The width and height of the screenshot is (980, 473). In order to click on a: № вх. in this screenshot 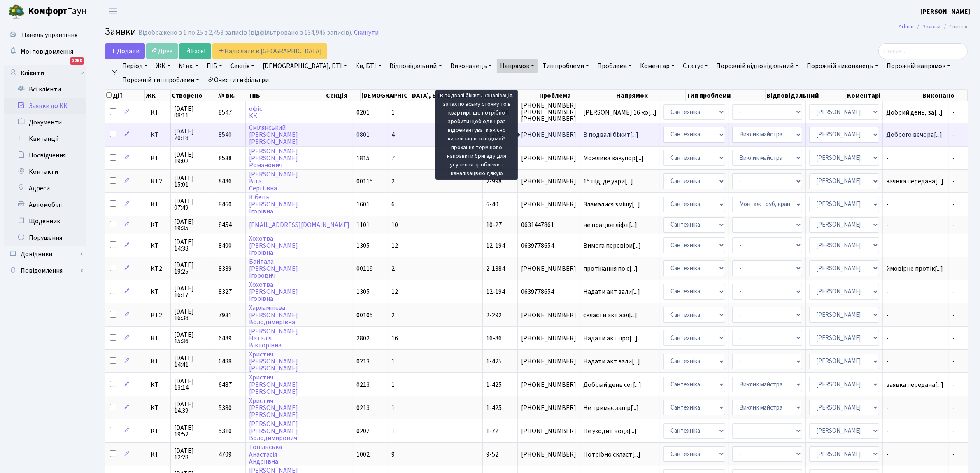, I will do `click(188, 66)`.